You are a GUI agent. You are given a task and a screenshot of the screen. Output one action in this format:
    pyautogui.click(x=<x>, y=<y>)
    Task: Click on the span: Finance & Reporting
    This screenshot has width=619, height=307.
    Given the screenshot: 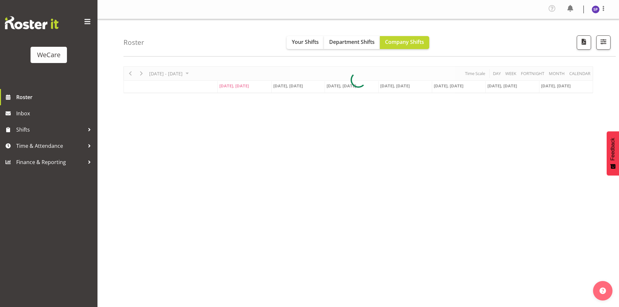 What is the action you would take?
    pyautogui.click(x=50, y=162)
    